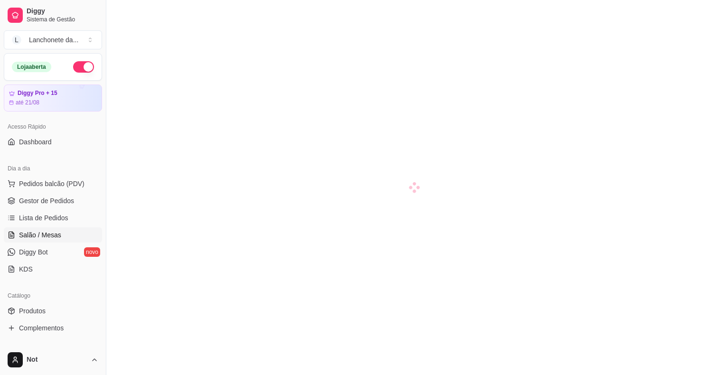 The image size is (722, 375). I want to click on div: Dia a dia, so click(53, 169).